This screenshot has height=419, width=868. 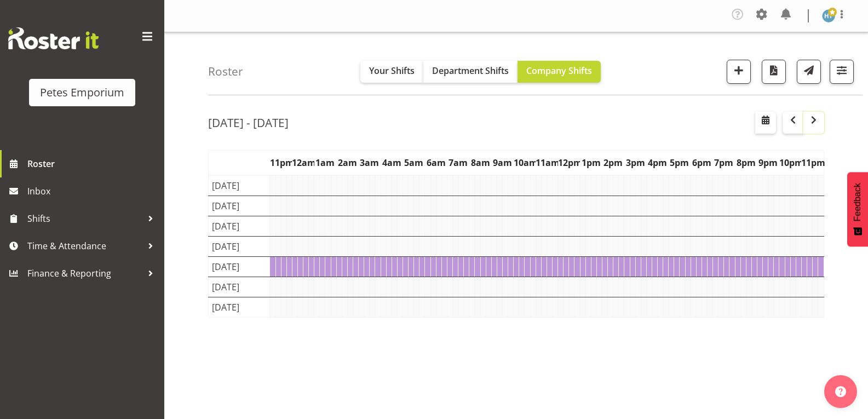 What do you see at coordinates (470, 72) in the screenshot?
I see `button: Department Shifts` at bounding box center [470, 72].